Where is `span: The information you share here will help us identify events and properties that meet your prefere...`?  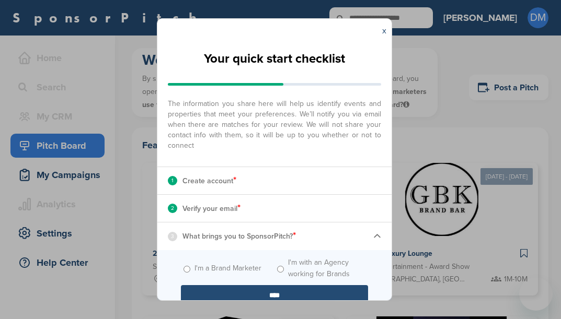 span: The information you share here will help us identify events and properties that meet your prefere... is located at coordinates (274, 122).